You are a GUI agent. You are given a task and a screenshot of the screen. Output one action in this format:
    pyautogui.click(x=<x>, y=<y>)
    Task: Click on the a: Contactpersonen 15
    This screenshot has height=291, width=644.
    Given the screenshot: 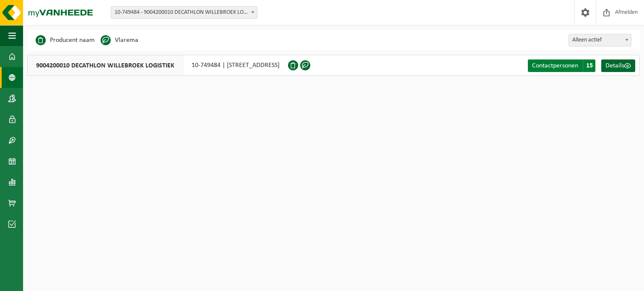 What is the action you would take?
    pyautogui.click(x=562, y=66)
    